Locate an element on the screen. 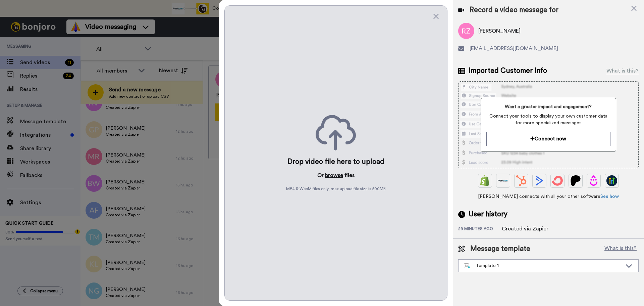  img: Ontraport is located at coordinates (503, 181).